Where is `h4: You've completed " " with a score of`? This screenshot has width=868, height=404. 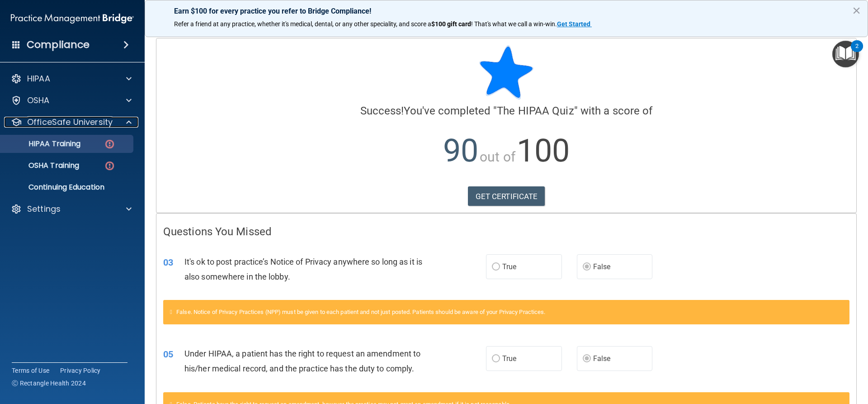 h4: You've completed " " with a score of is located at coordinates (506, 111).